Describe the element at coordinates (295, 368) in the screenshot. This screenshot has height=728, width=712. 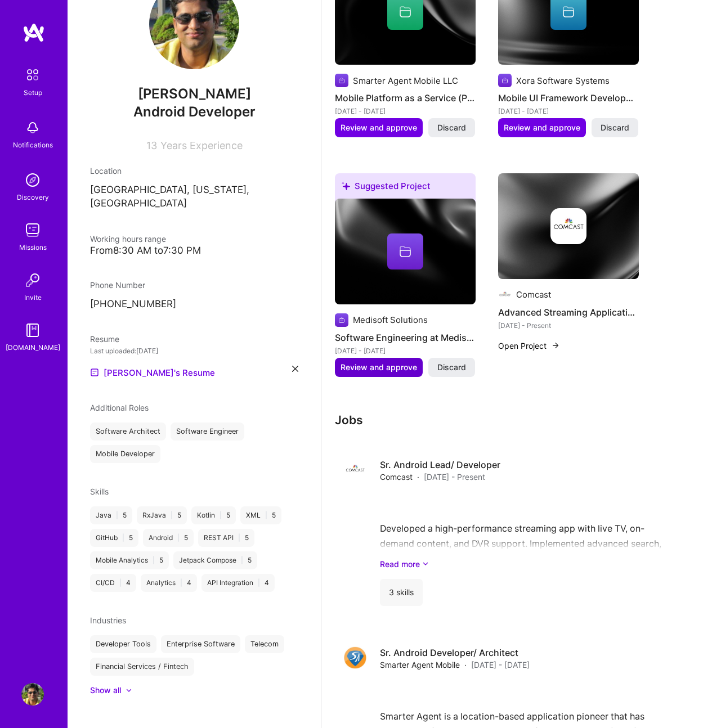
I see `i: icon Close` at that location.